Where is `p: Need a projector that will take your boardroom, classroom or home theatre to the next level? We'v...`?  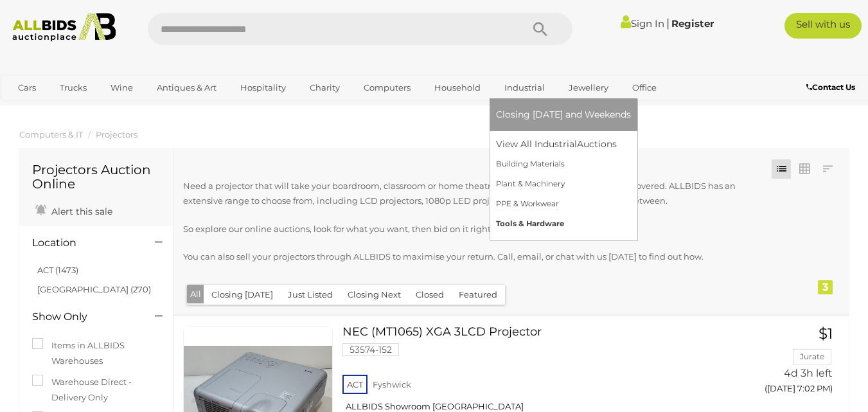 p: Need a projector that will take your boardroom, classroom or home theatre to the next level? We'v... is located at coordinates (479, 193).